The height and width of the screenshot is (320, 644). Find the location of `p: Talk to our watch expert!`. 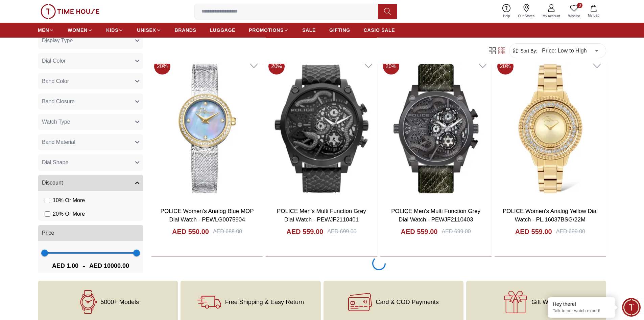

p: Talk to our watch expert! is located at coordinates (581, 311).